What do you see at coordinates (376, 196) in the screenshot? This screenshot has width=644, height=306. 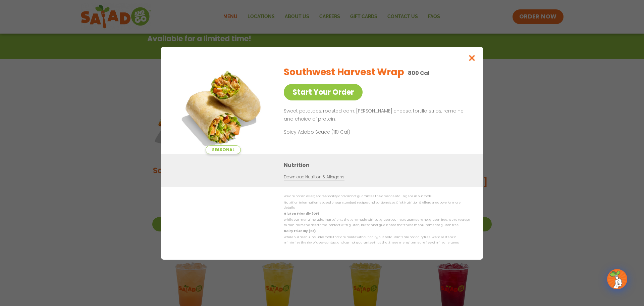 I see `p: We are not an allergen free facility and cannot guarantee the absence of allergens in our foods.` at bounding box center [376, 196].